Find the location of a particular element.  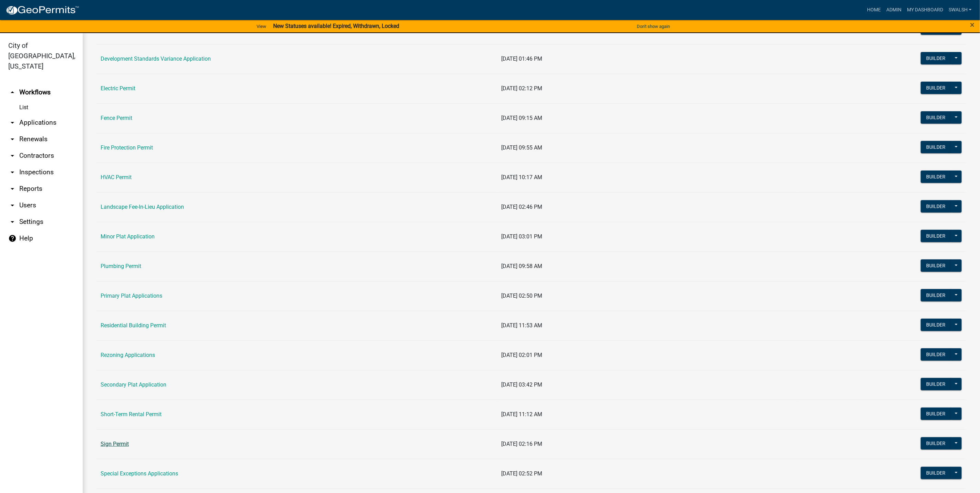

a: Minor Plat Application is located at coordinates (128, 236).